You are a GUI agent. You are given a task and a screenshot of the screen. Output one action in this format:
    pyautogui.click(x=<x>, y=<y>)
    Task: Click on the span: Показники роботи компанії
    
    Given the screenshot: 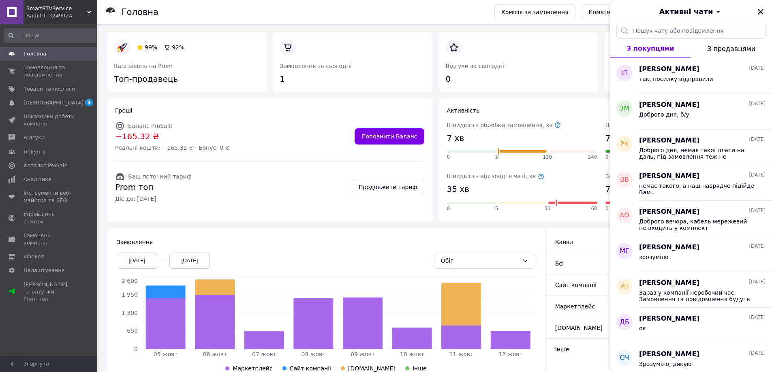 What is the action you would take?
    pyautogui.click(x=49, y=120)
    